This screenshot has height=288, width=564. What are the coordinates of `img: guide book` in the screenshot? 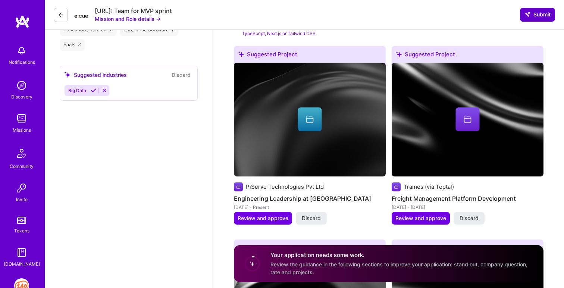 It's located at (22, 252).